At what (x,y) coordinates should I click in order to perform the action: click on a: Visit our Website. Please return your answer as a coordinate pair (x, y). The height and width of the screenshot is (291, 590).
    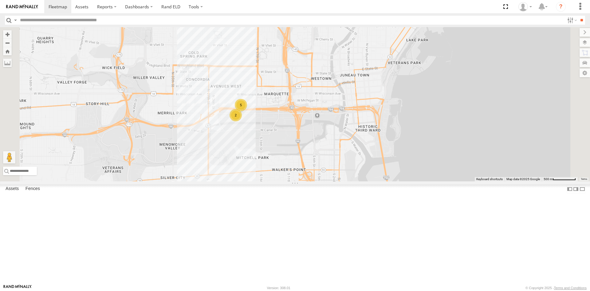
    Looking at the image, I should click on (18, 287).